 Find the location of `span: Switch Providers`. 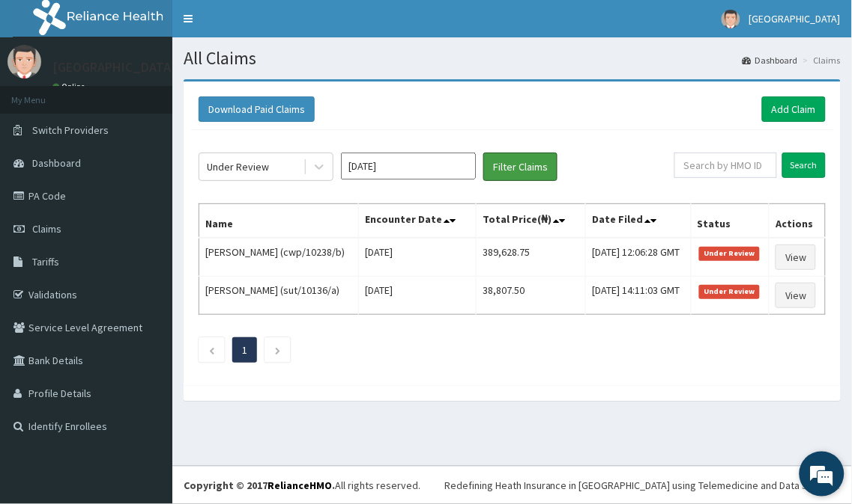

span: Switch Providers is located at coordinates (71, 130).